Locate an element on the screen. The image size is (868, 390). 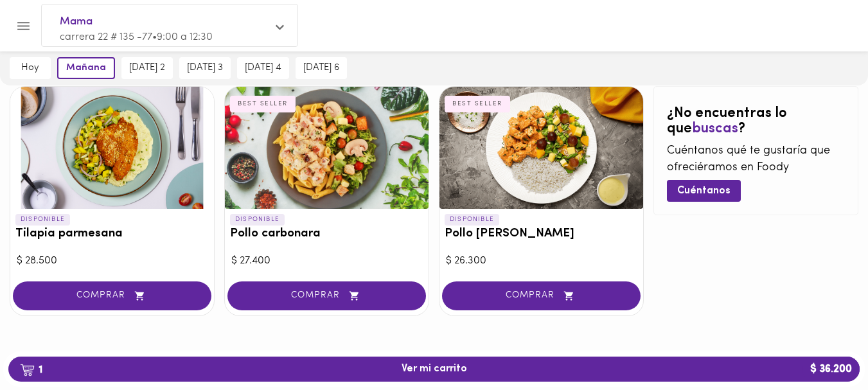
h3: Tilapia parmesana is located at coordinates (112, 233).